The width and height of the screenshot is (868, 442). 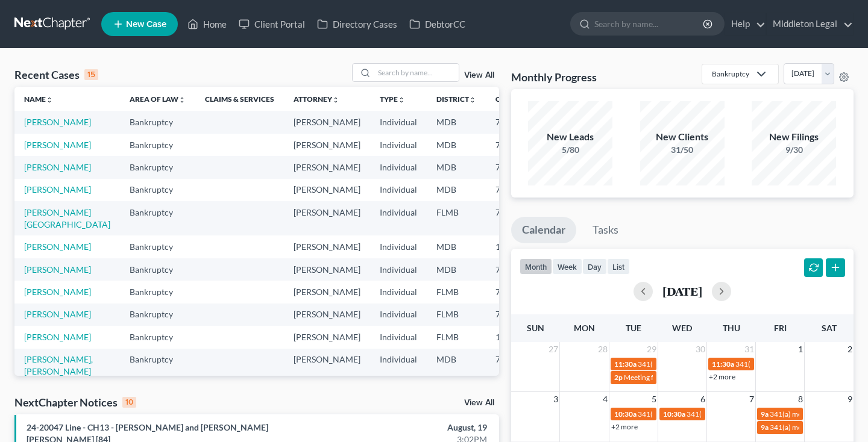 What do you see at coordinates (850, 399) in the screenshot?
I see `span: 9` at bounding box center [850, 399].